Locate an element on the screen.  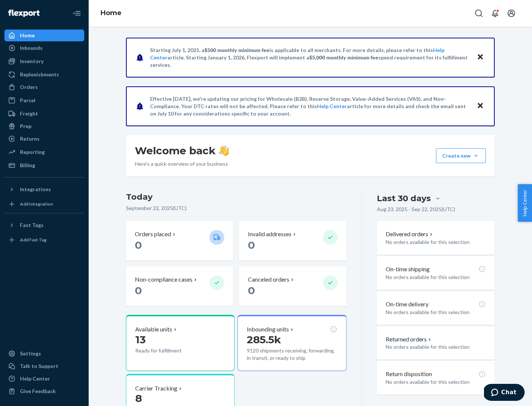
div: Billing is located at coordinates (27, 165).